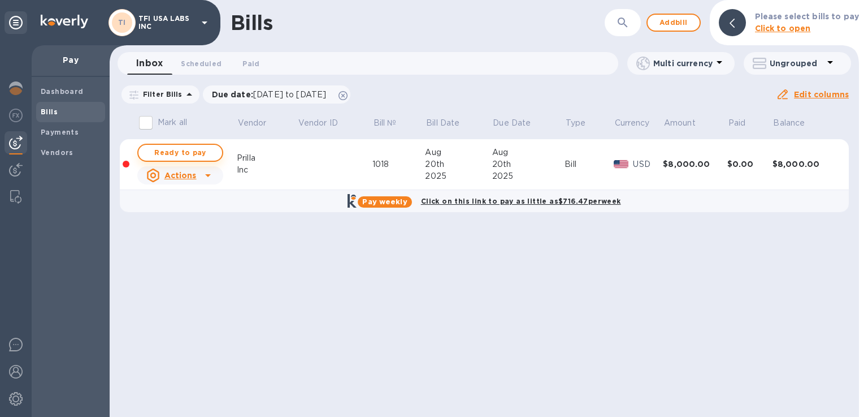  Describe the element at coordinates (584, 123) in the screenshot. I see `span: Type` at that location.